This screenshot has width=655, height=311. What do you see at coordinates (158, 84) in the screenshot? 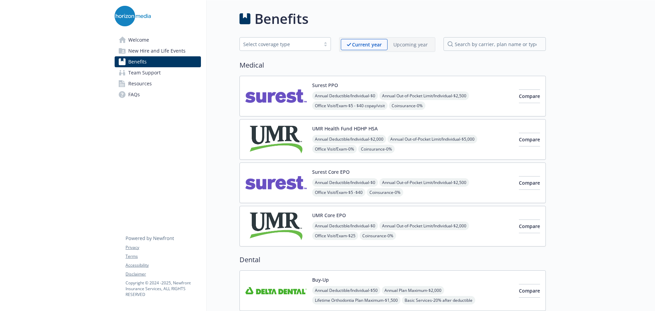
I see `a: Resources` at bounding box center [158, 84].